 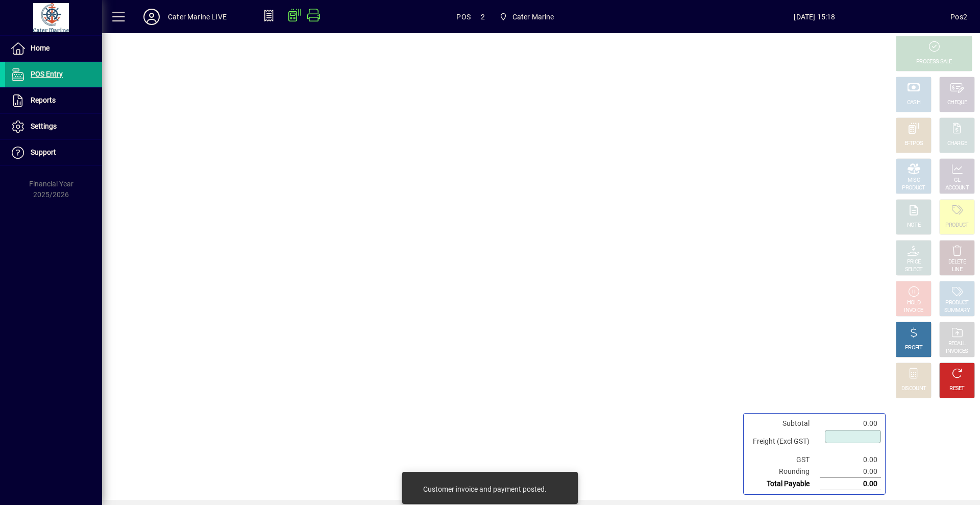 I want to click on div: SELECT, so click(x=914, y=270).